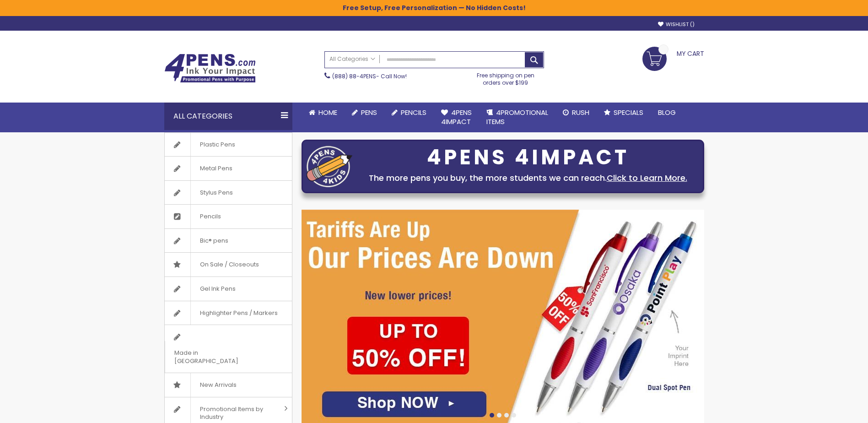 Image resolution: width=868 pixels, height=423 pixels. What do you see at coordinates (354, 76) in the screenshot?
I see `a: (888) 88-4PENS` at bounding box center [354, 76].